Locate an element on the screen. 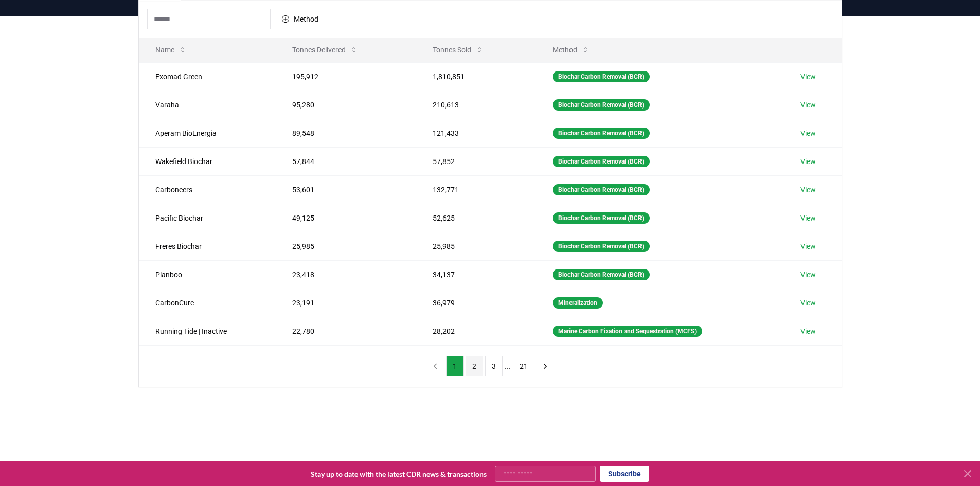 The width and height of the screenshot is (980, 486). td: 89,548 is located at coordinates (346, 133).